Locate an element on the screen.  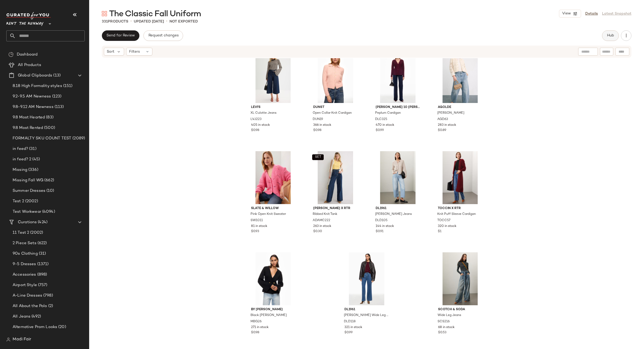
span: DUNST is located at coordinates (335, 108).